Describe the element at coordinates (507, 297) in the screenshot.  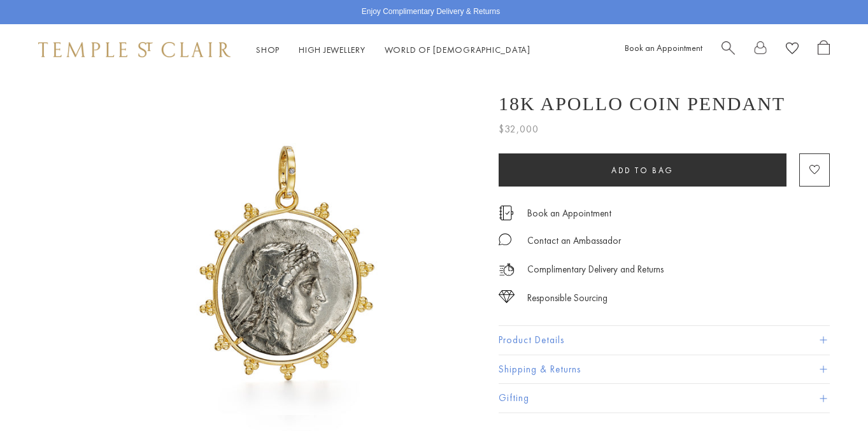
I see `img: icon_sourcing.svg` at that location.